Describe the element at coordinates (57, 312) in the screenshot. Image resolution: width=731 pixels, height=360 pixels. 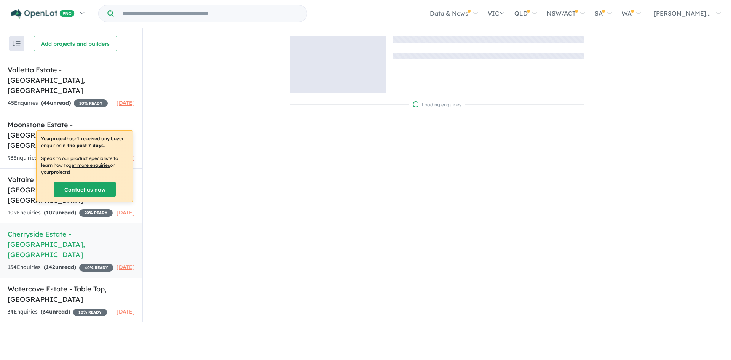
I see `div: 34 Enquir ies` at that location.